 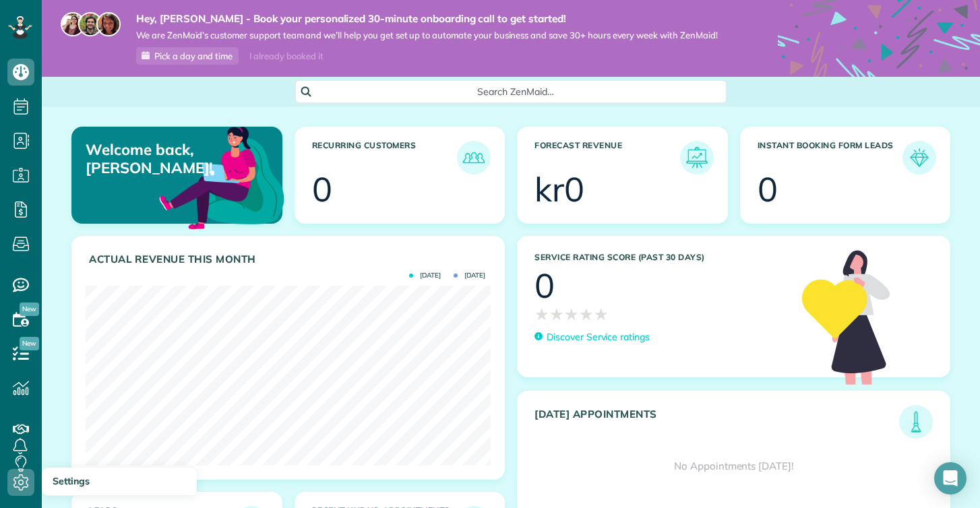 What do you see at coordinates (188, 56) in the screenshot?
I see `a: Pick a day and time` at bounding box center [188, 56].